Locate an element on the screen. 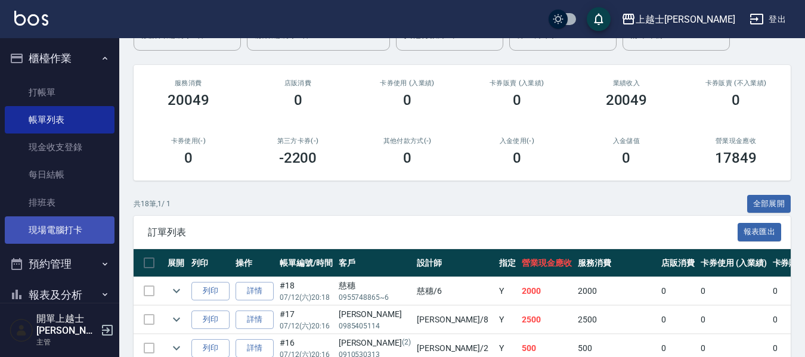 Image resolution: width=805 pixels, height=357 pixels. th: 展開 is located at coordinates (177, 263).